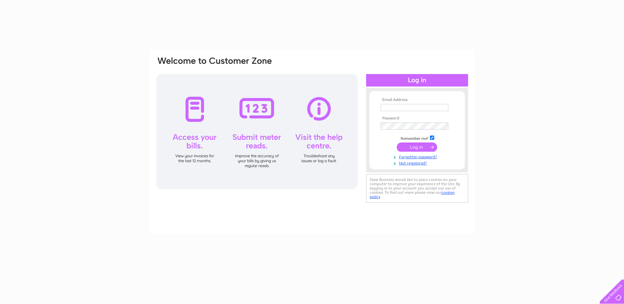  What do you see at coordinates (417, 138) in the screenshot?
I see `td: Remember me?` at bounding box center [417, 138].